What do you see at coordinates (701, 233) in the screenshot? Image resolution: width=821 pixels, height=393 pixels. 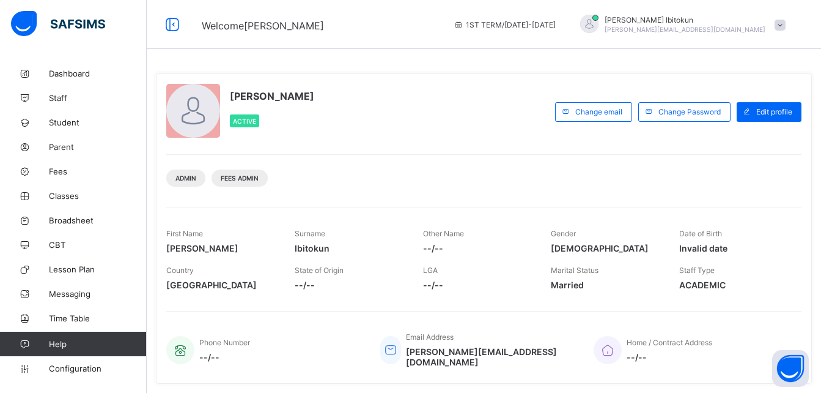 I see `span: Date of Birth` at bounding box center [701, 233].